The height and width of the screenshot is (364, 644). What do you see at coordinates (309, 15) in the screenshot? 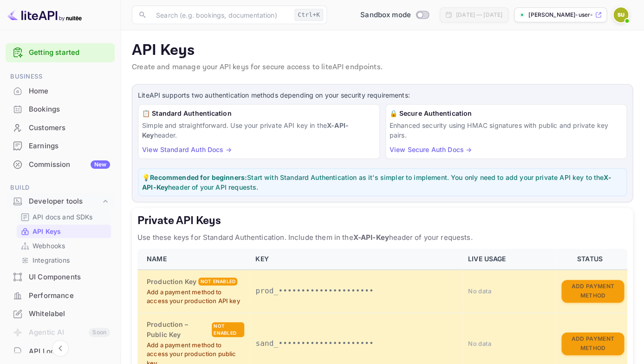
I see `div: Ctrl+K` at bounding box center [309, 15].